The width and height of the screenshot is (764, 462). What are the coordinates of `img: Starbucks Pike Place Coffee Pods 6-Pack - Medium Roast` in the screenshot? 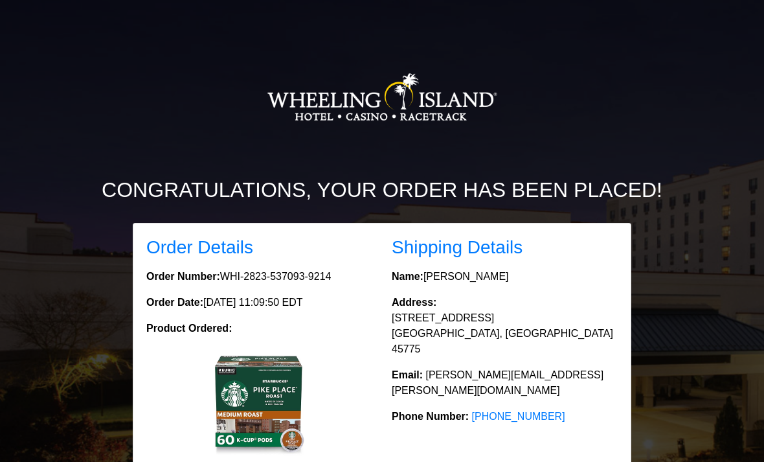 It's located at (260, 403).